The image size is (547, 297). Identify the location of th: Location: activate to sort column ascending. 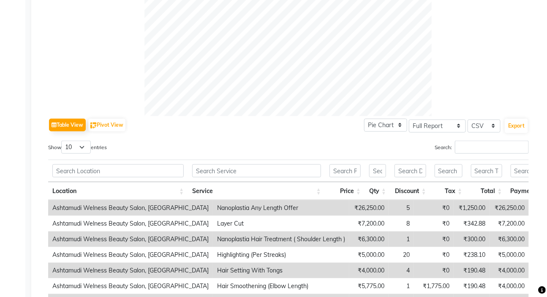
(118, 191).